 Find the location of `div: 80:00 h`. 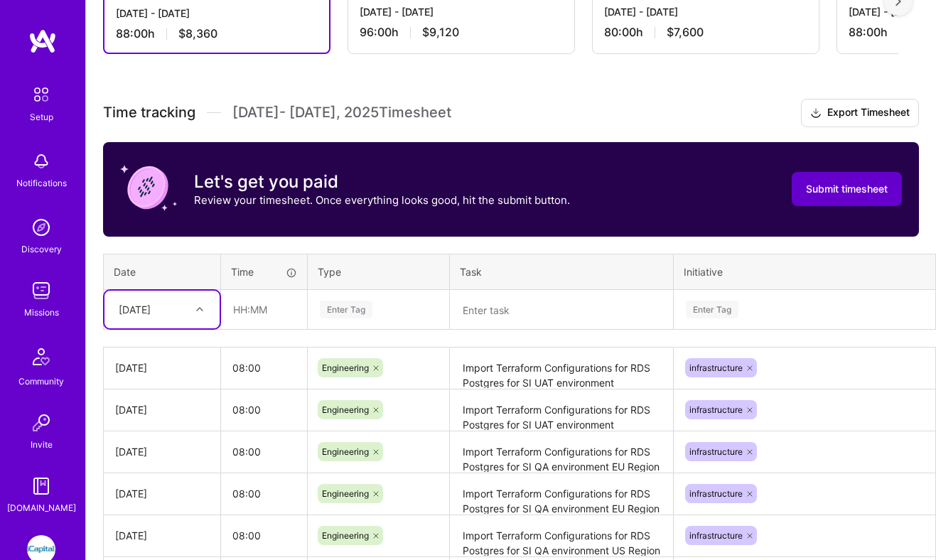

div: 80:00 h is located at coordinates (706, 32).